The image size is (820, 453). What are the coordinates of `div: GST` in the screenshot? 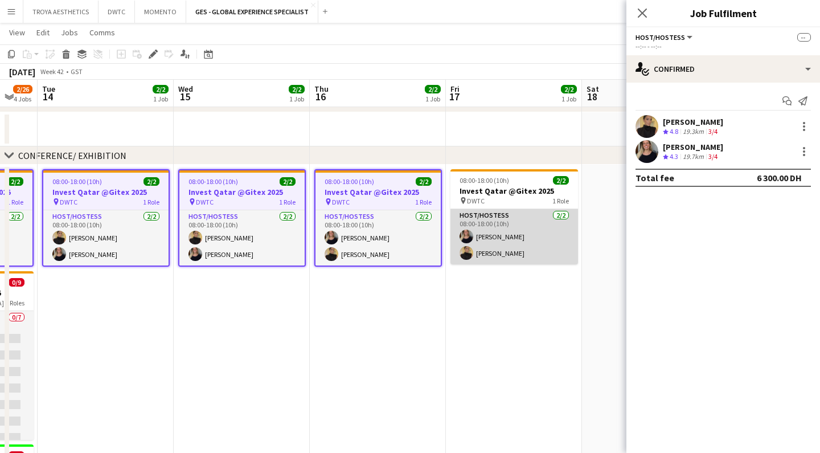 It's located at (76, 71).